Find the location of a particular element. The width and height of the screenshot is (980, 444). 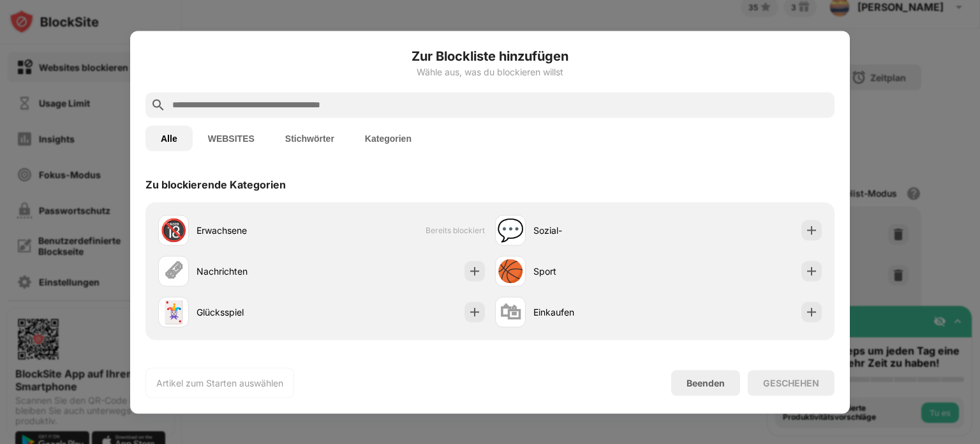

div: Glücksspiel is located at coordinates (259, 311).